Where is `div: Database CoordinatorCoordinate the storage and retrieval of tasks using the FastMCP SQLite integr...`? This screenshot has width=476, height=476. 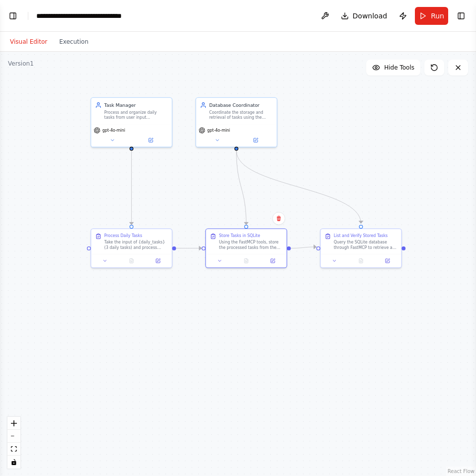 div: Database CoordinatorCoordinate the storage and retrieval of tasks using the FastMCP SQLite integr... is located at coordinates (236, 122).